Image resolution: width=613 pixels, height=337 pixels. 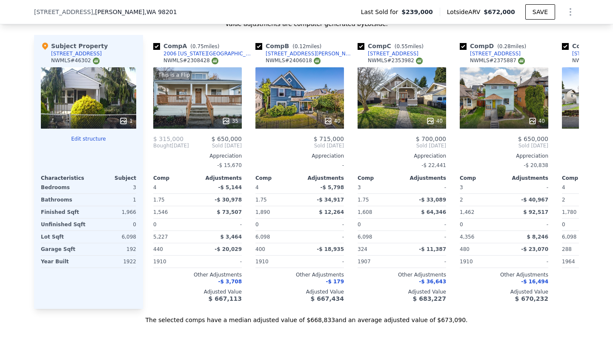 I want to click on div: The selected comps have a median adjusted value of $668,833 and an average adjusted value of $673..., so click(x=307, y=316).